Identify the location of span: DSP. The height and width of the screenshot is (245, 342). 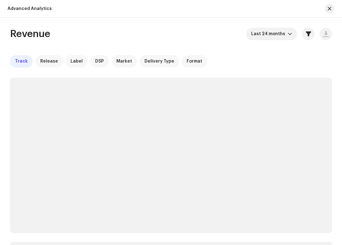
(99, 61).